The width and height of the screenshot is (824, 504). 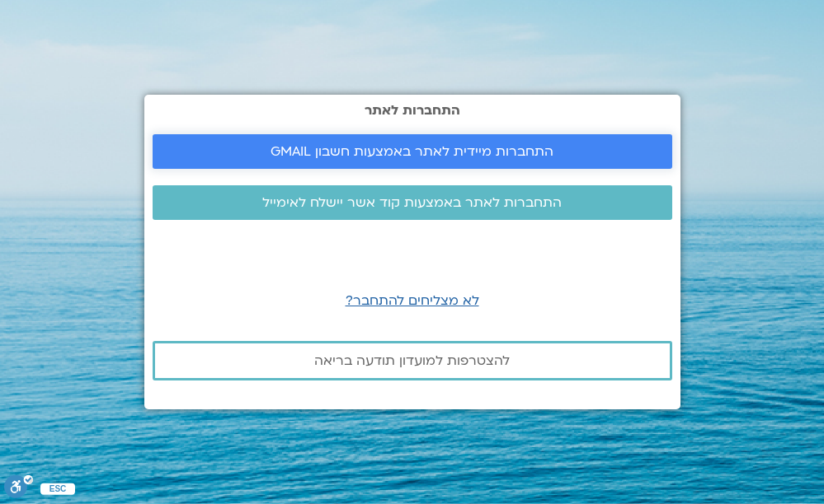 What do you see at coordinates (412, 203) in the screenshot?
I see `span: התחברות לאתר באמצעות קוד אשר יישלח לאימייל` at bounding box center [412, 203].